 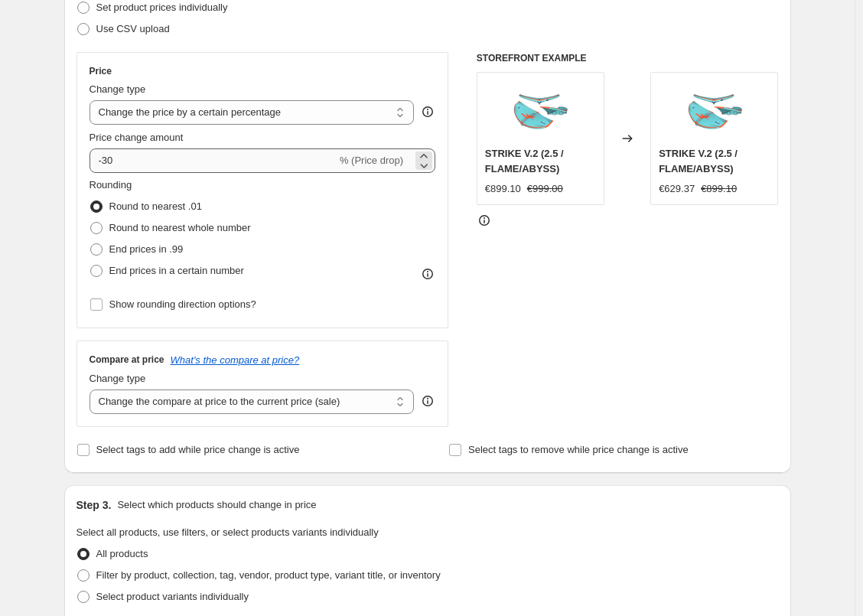 I want to click on span: €999.00, so click(x=545, y=188).